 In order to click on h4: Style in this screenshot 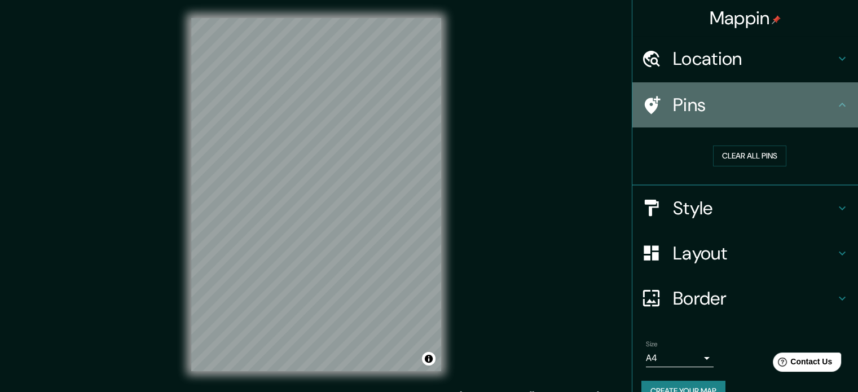, I will do `click(754, 208)`.